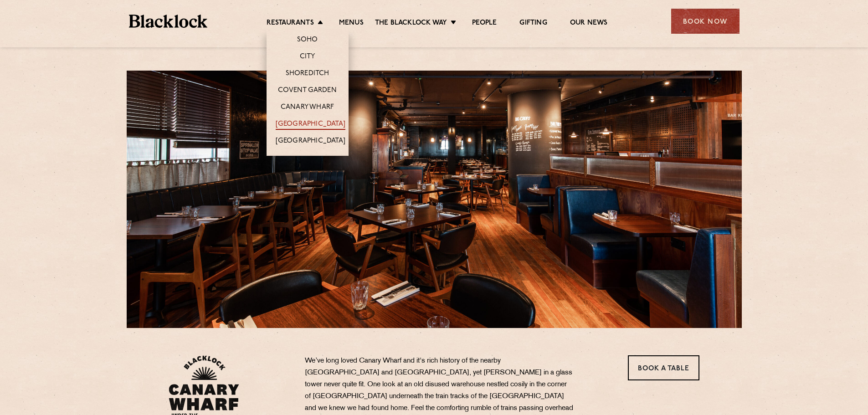 The image size is (868, 415). What do you see at coordinates (589, 24) in the screenshot?
I see `a: Our News` at bounding box center [589, 24].